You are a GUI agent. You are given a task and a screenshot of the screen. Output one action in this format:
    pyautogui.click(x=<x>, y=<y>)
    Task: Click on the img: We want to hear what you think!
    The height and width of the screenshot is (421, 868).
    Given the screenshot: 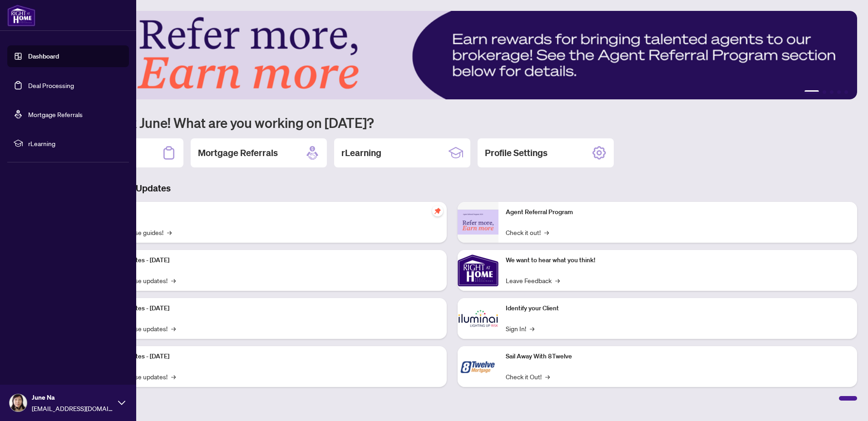 What is the action you would take?
    pyautogui.click(x=478, y=270)
    